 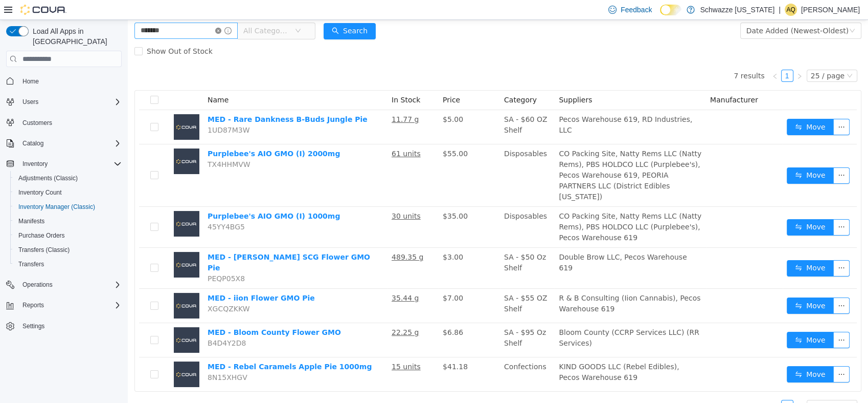 I want to click on span: Transfers, so click(x=68, y=264).